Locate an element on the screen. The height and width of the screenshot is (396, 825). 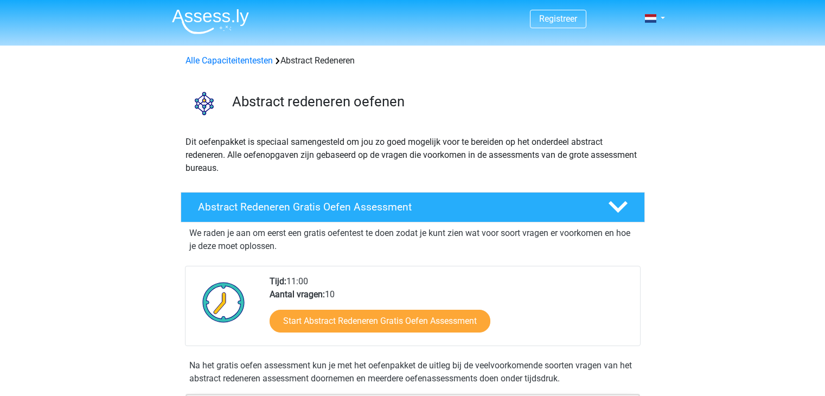
a: Abstract Redeneren Gratis Oefen Assessment is located at coordinates (413, 207).